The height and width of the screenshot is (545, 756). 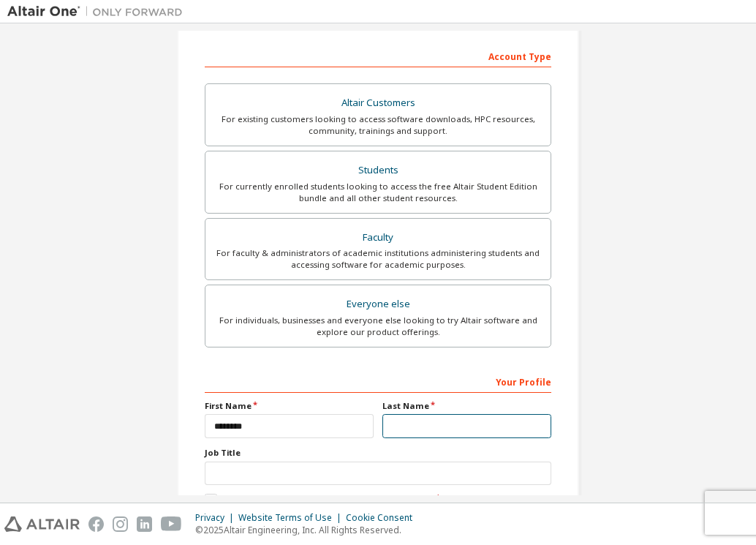 I want to click on div: Account Type, so click(x=378, y=55).